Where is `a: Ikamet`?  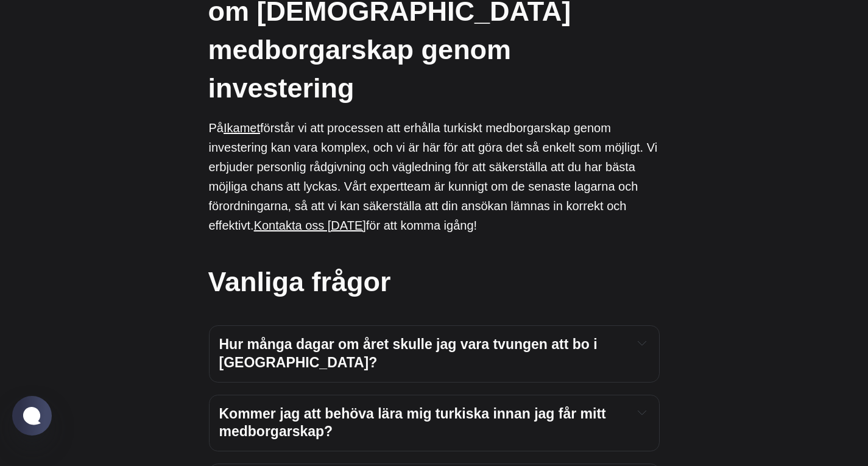 a: Ikamet is located at coordinates (242, 128).